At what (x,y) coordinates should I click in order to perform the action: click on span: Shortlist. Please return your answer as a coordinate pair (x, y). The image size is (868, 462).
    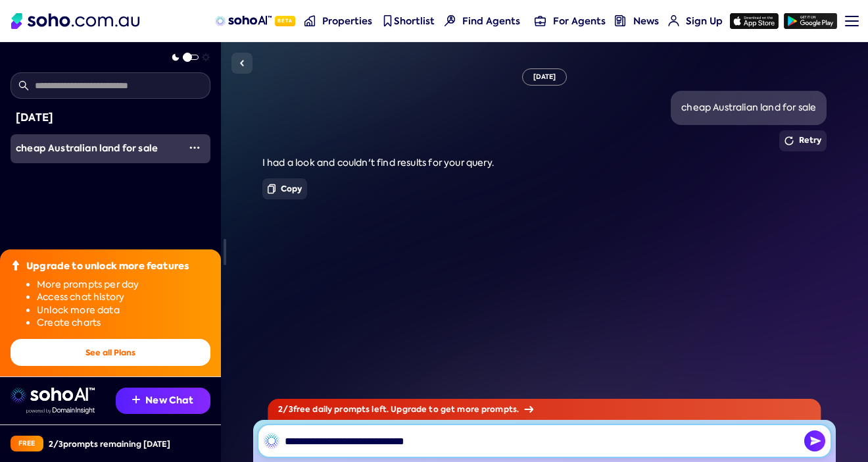
    Looking at the image, I should click on (414, 21).